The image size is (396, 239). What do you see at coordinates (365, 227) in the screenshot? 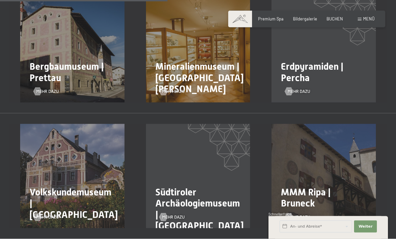
I see `button: Weiter` at bounding box center [365, 227].